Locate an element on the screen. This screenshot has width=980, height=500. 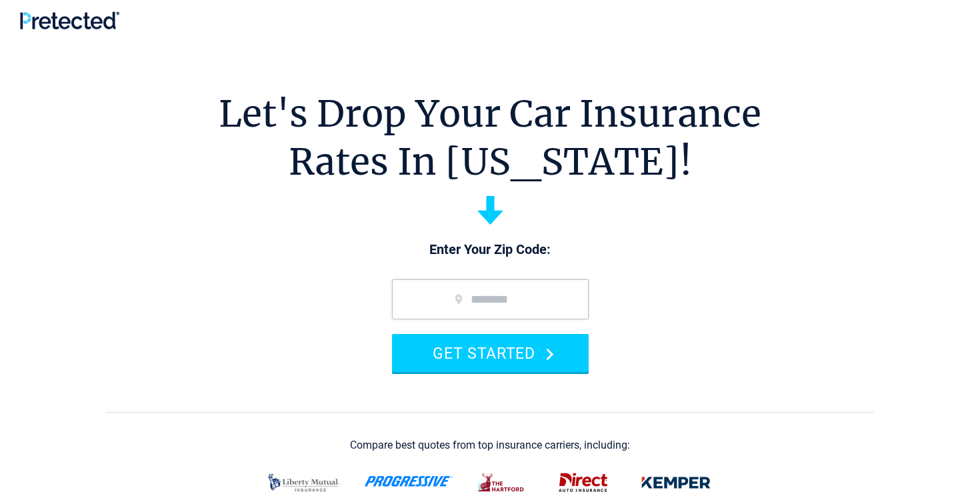
div: Compare best quotes from top insurance carriers, including: is located at coordinates (490, 445).